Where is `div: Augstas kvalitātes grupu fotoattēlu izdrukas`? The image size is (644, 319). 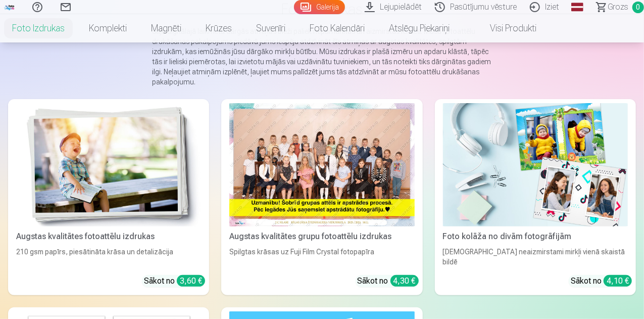 div: Augstas kvalitātes grupu fotoattēlu izdrukas is located at coordinates (322, 237).